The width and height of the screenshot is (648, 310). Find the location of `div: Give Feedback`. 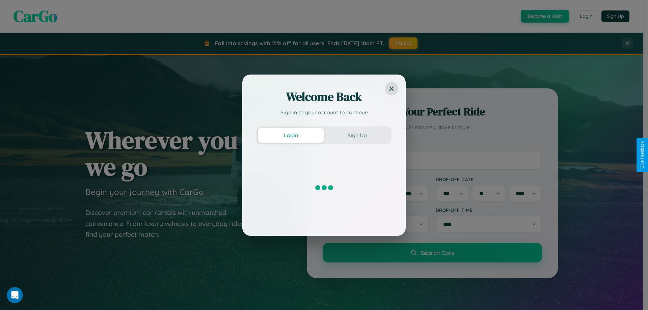

div: Give Feedback is located at coordinates (642, 155).